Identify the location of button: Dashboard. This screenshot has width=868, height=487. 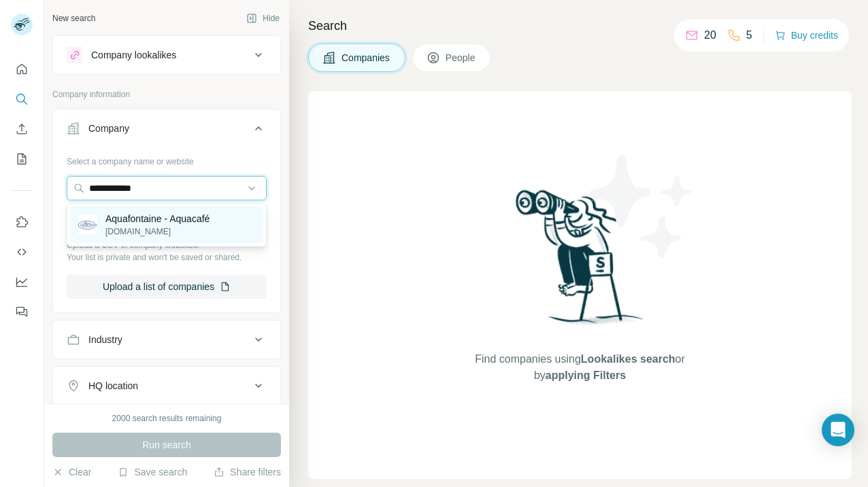
(22, 282).